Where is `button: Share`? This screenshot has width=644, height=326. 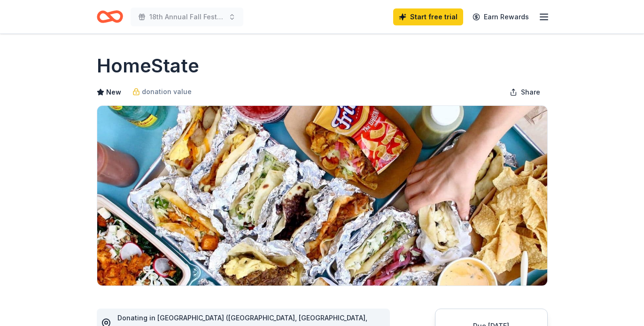
button: Share is located at coordinates (525, 92).